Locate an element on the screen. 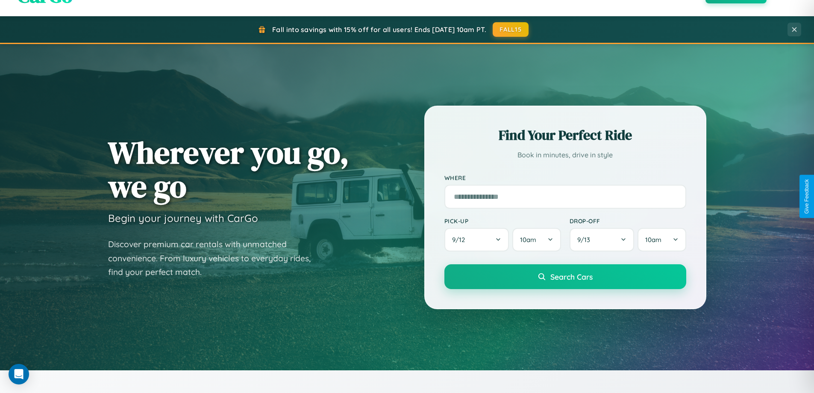  span: 9 / 13 is located at coordinates (586, 239).